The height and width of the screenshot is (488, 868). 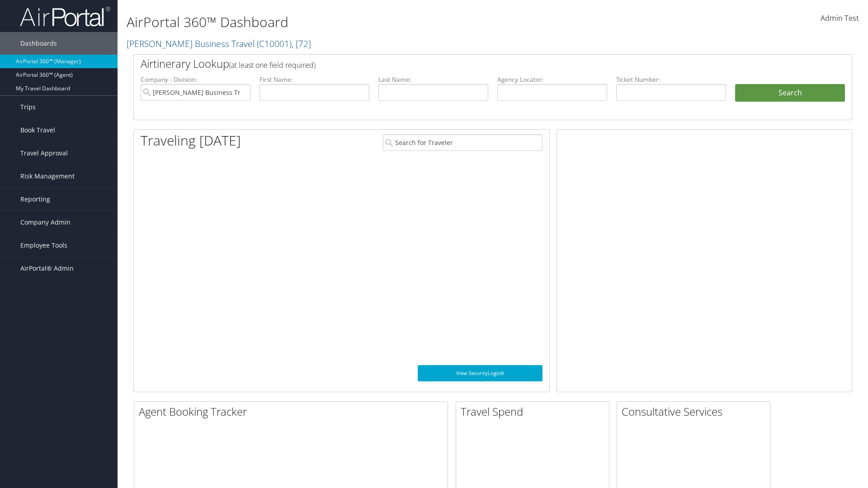 I want to click on a: View SecurityLogic®, so click(x=480, y=373).